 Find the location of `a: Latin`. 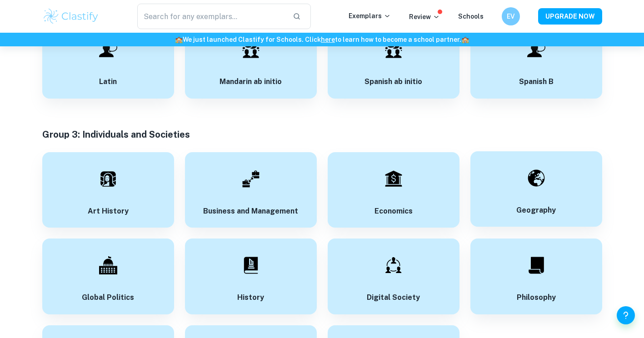

a: Latin is located at coordinates (109, 61).